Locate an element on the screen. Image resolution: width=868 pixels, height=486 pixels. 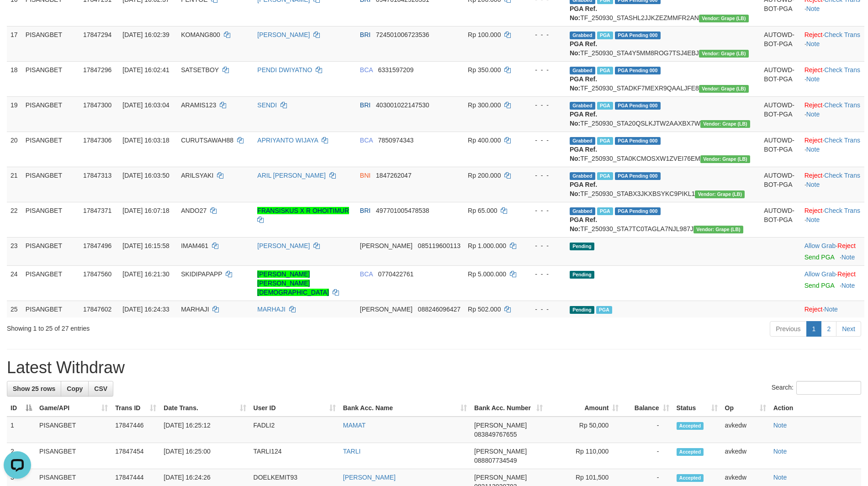
span: Copy is located at coordinates (74, 389).